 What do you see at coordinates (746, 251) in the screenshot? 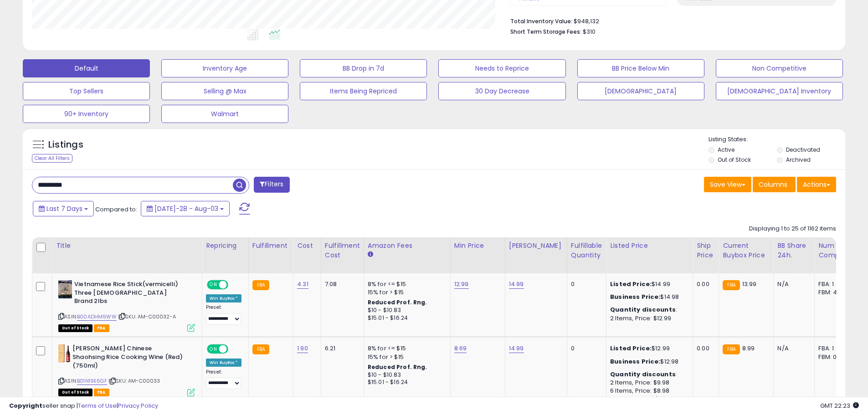
I see `div: Current Buybox Price` at bounding box center [746, 251].